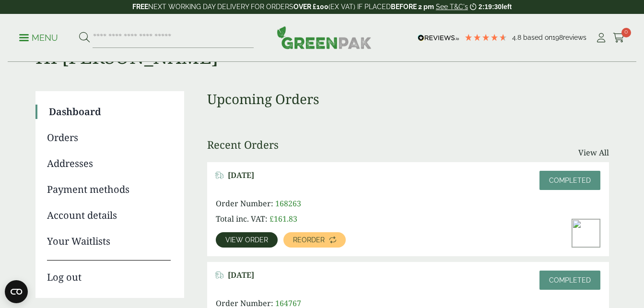 The image size is (644, 308). What do you see at coordinates (109, 138) in the screenshot?
I see `a: Orders` at bounding box center [109, 138].